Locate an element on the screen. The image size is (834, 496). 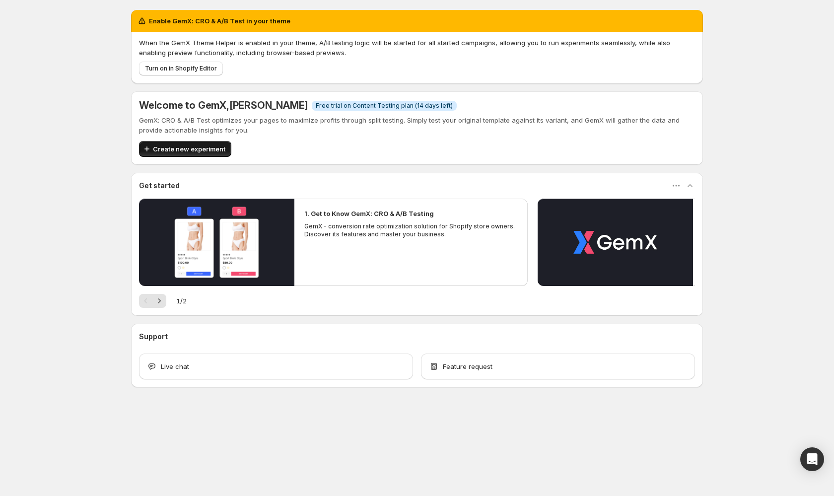
span: Create new experiment is located at coordinates (189, 149).